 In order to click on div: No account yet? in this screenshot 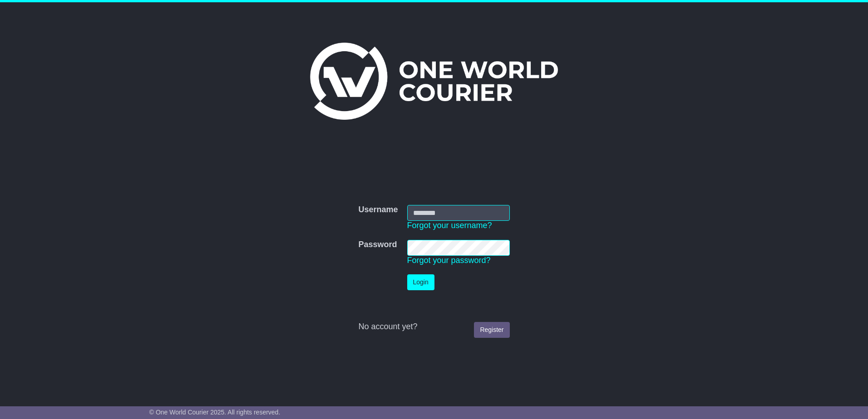, I will do `click(434, 327)`.